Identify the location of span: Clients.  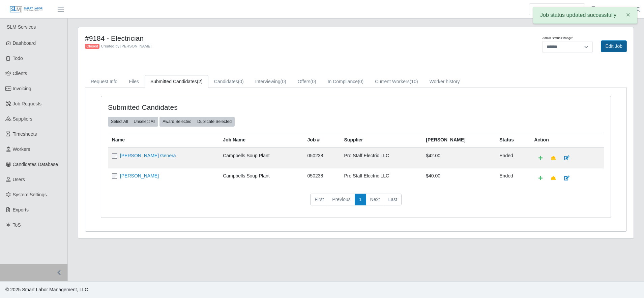
(20, 73).